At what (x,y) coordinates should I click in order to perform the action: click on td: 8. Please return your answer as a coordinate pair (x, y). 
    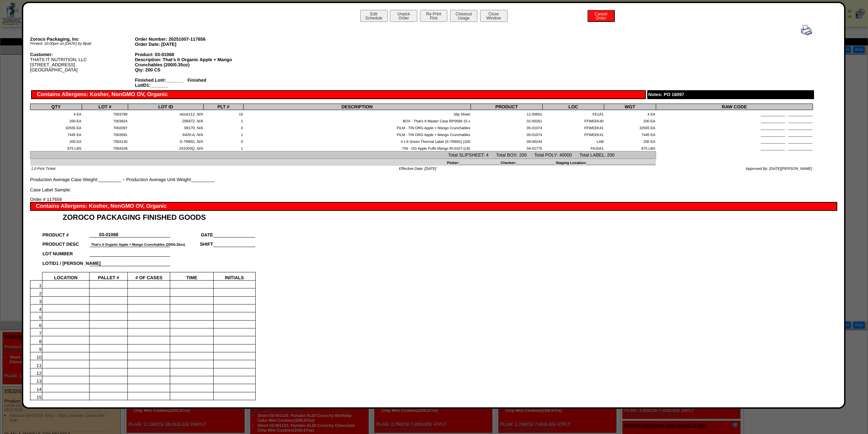
    Looking at the image, I should click on (36, 340).